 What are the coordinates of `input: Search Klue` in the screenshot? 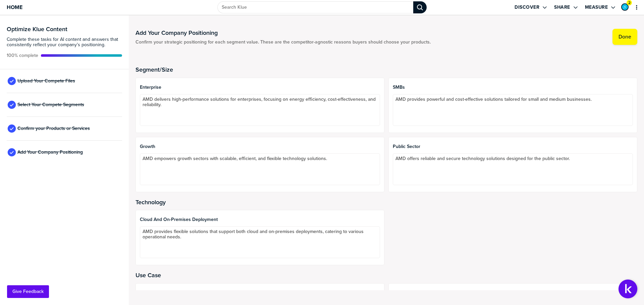 It's located at (315, 8).